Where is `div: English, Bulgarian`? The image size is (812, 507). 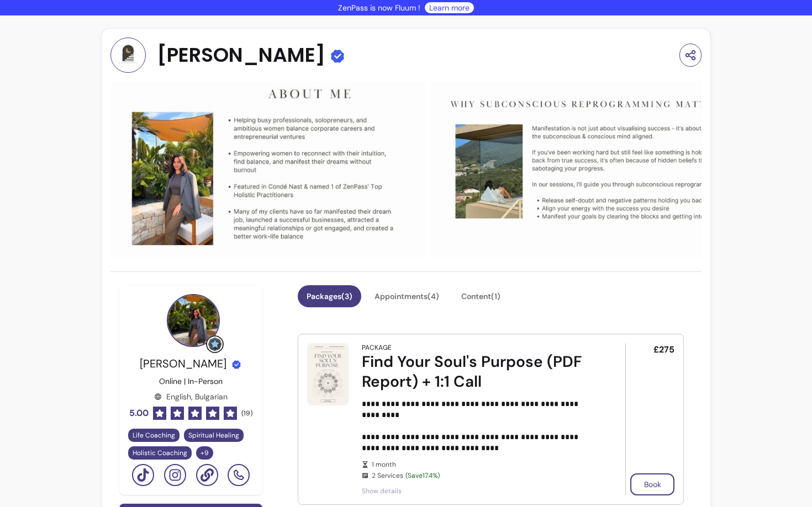 div: English, Bulgarian is located at coordinates (191, 397).